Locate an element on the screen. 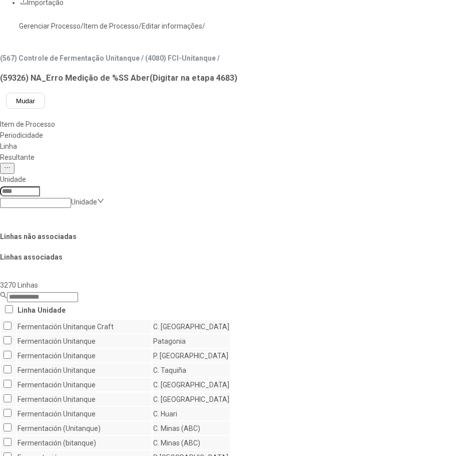 The height and width of the screenshot is (456, 476). th: Linha is located at coordinates (26, 310).